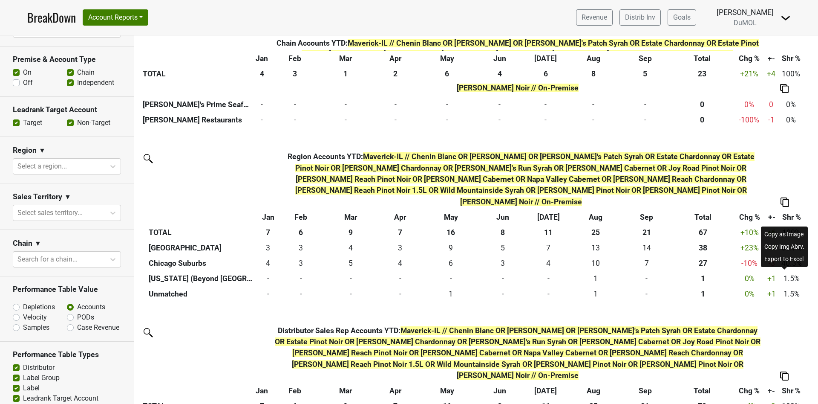  I want to click on div: 9, so click(451, 248).